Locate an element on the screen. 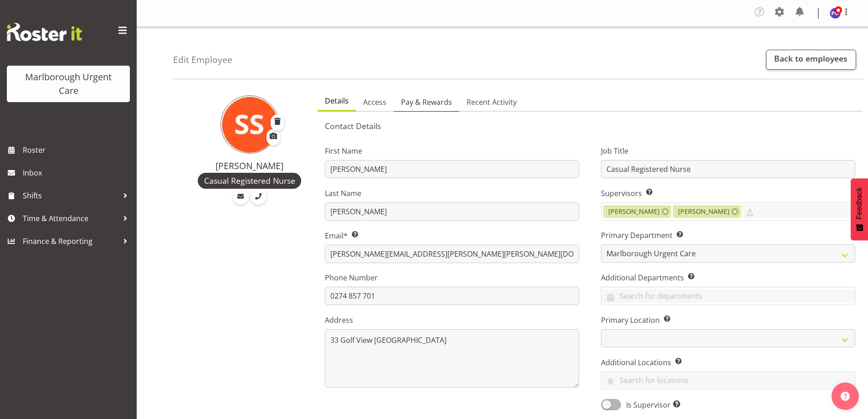 Image resolution: width=868 pixels, height=419 pixels. span: Pay & Rewards is located at coordinates (427, 102).